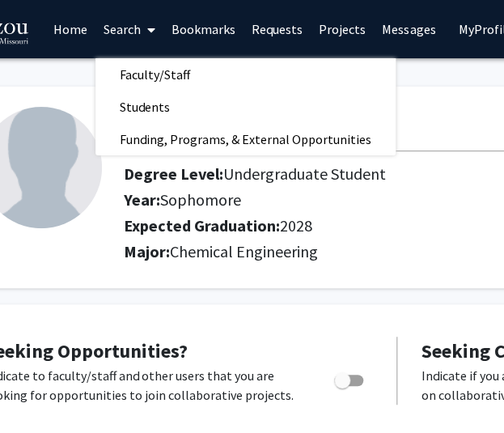  What do you see at coordinates (349, 378) in the screenshot?
I see `div: Toggle` at bounding box center [349, 378].